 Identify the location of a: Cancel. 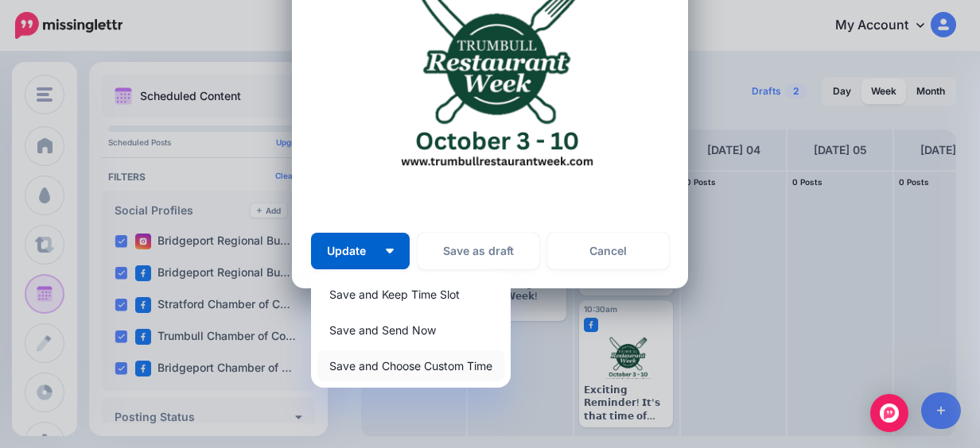
(608, 251).